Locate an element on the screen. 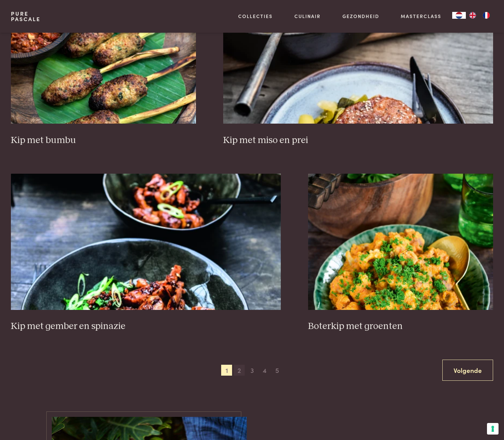  aside: Language selected: Nederlands is located at coordinates (472, 16).